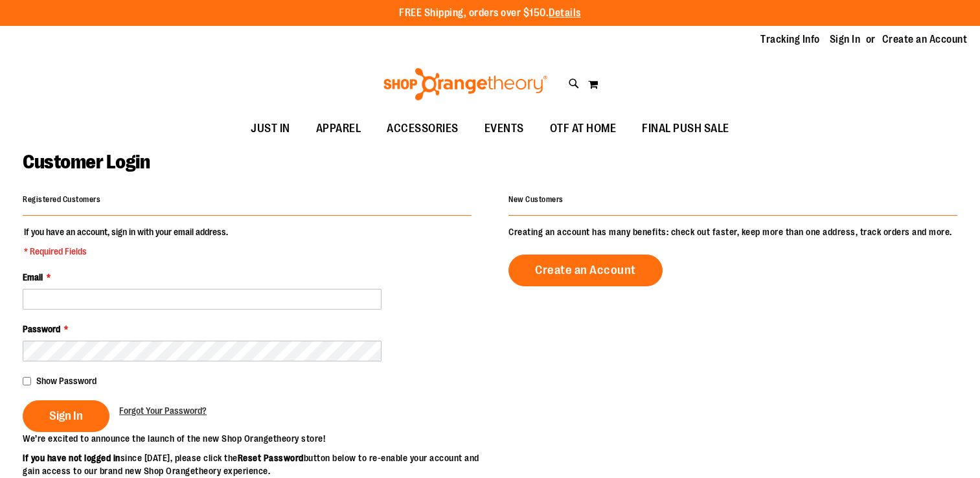 The height and width of the screenshot is (478, 980). What do you see at coordinates (338, 128) in the screenshot?
I see `span: APPAREL` at bounding box center [338, 128].